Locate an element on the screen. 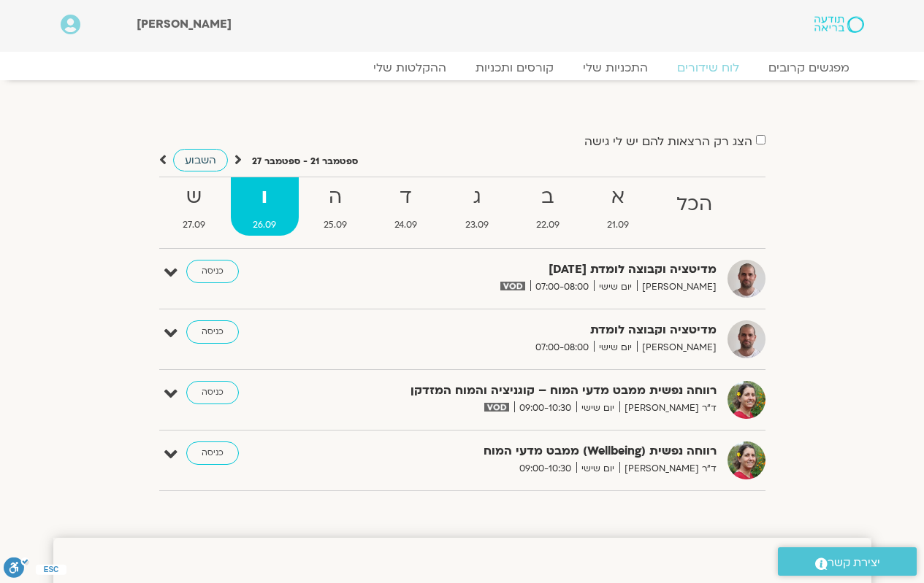 Image resolution: width=924 pixels, height=583 pixels. a: ההקלטות שלי is located at coordinates (409, 68).